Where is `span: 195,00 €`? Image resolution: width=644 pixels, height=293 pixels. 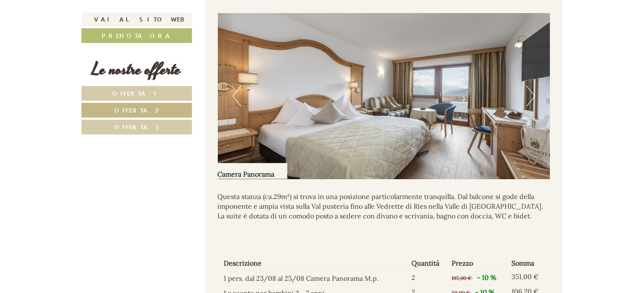 span: 195,00 € is located at coordinates (462, 278).